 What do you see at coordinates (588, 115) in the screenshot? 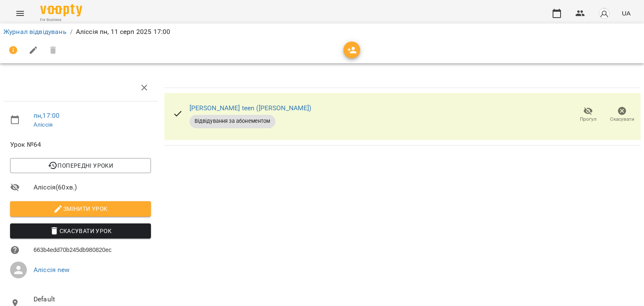
I see `button: Прогул` at bounding box center [588, 115].